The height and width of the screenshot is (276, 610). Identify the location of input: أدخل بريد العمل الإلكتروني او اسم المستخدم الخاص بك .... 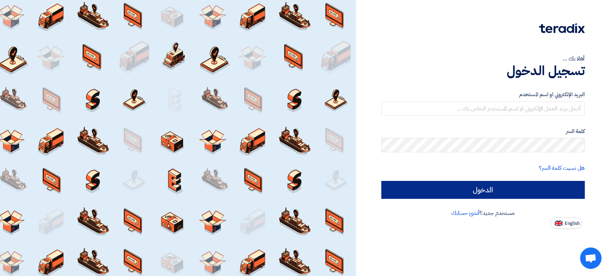
(483, 109).